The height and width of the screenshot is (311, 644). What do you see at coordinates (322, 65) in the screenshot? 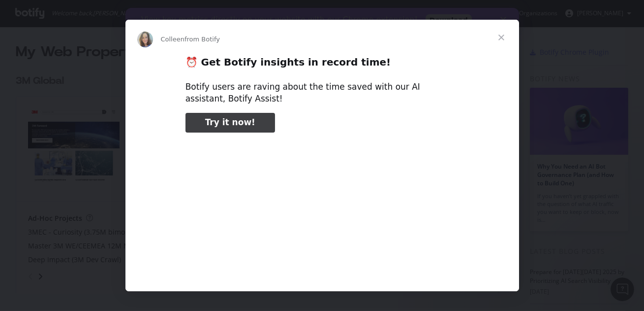
I see `h2: ⏰ Get Botify insights in record time!` at bounding box center [322, 65].